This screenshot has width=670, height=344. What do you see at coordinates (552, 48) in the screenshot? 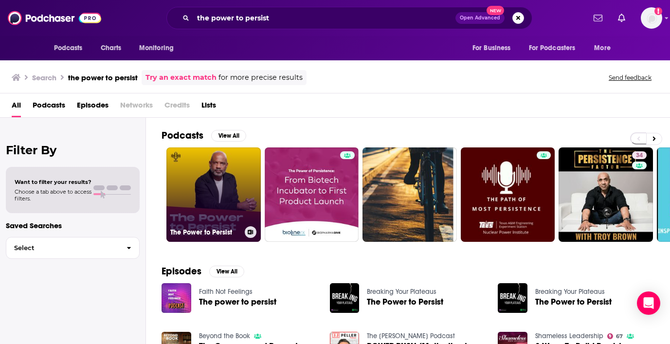
I see `span: For Podcasters` at bounding box center [552, 48].